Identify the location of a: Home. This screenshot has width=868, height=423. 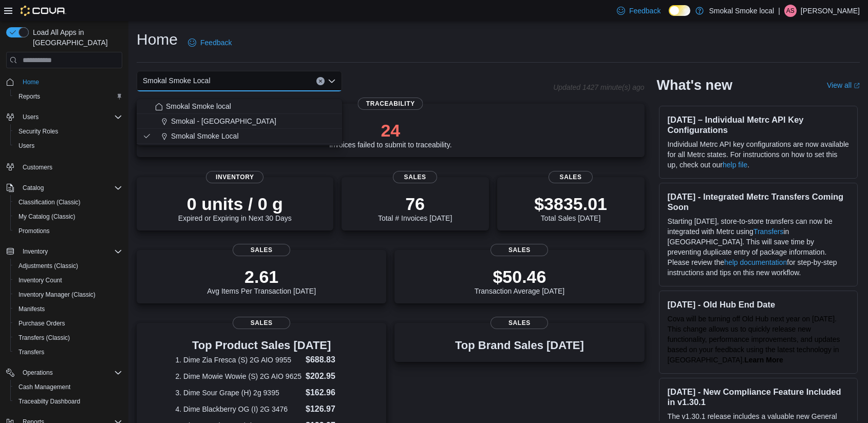
(31, 82).